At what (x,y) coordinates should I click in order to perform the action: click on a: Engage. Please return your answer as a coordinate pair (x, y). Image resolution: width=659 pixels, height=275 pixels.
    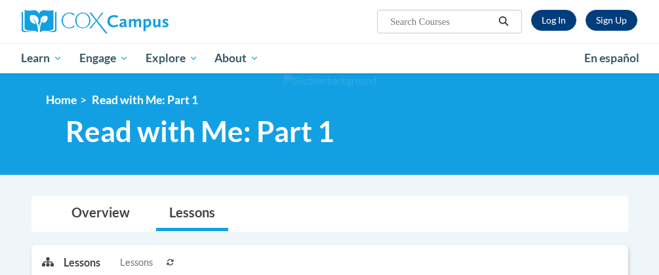
    Looking at the image, I should click on (104, 58).